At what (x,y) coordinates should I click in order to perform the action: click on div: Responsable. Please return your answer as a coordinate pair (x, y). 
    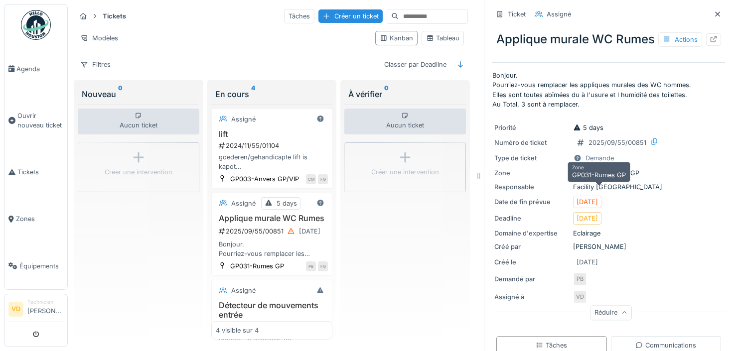
    Looking at the image, I should click on (531, 187).